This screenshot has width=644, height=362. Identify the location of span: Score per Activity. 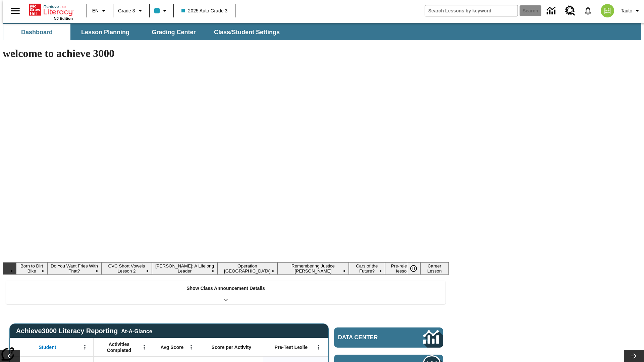
(232, 347).